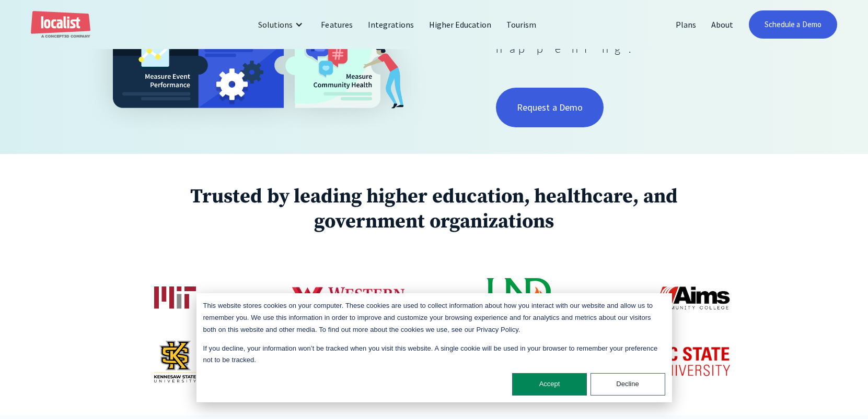 This screenshot has height=419, width=868. Describe the element at coordinates (434, 318) in the screenshot. I see `p: This website stores cookies on your computer. These cookies are used to collect information about...` at that location.